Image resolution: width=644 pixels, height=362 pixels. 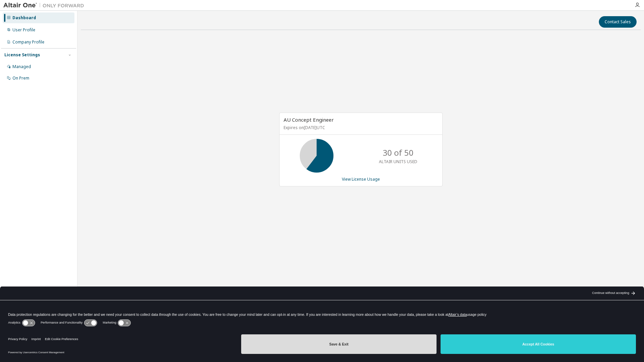 What do you see at coordinates (21, 67) in the screenshot?
I see `div: Managed` at bounding box center [21, 67].